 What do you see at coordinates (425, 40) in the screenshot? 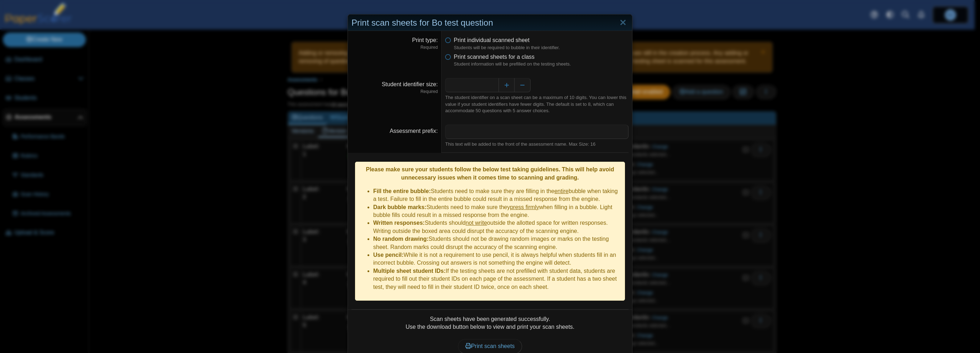
I see `label: Print type` at bounding box center [425, 40].